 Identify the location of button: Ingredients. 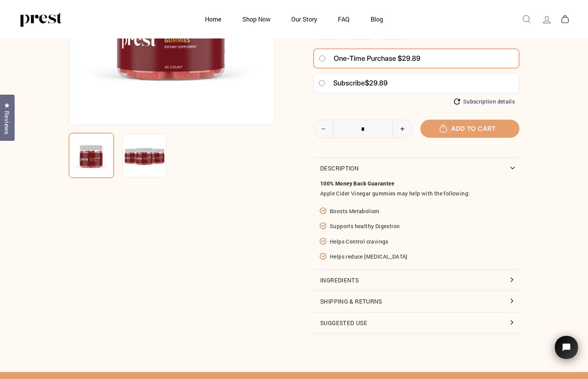
(416, 280).